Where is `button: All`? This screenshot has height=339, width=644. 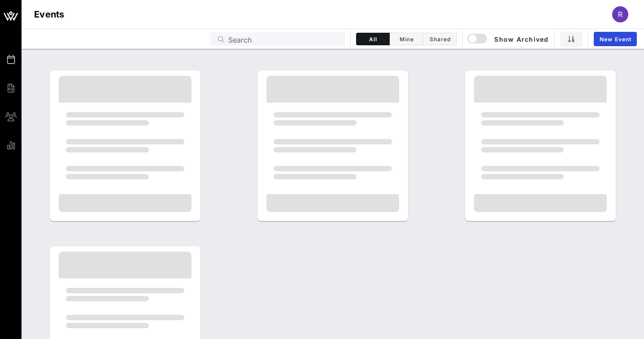 button: All is located at coordinates (373, 39).